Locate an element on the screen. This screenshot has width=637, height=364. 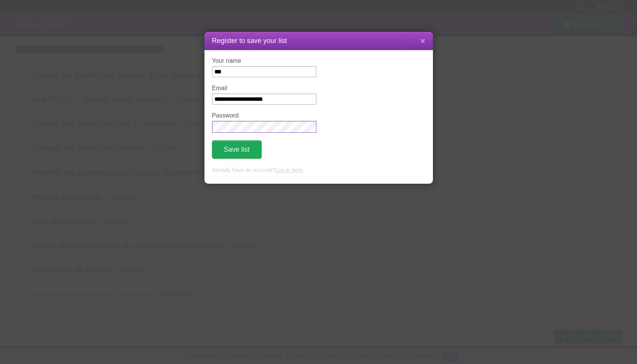
a: Log in here is located at coordinates (289, 170).